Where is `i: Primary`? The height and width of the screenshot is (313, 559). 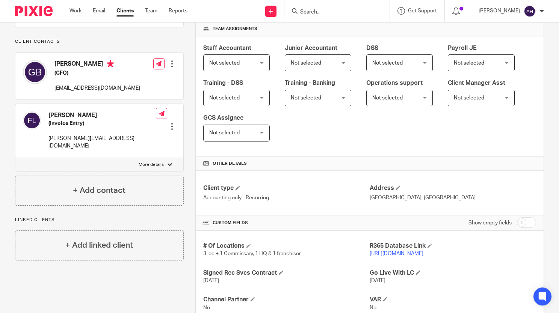 i: Primary is located at coordinates (110, 64).